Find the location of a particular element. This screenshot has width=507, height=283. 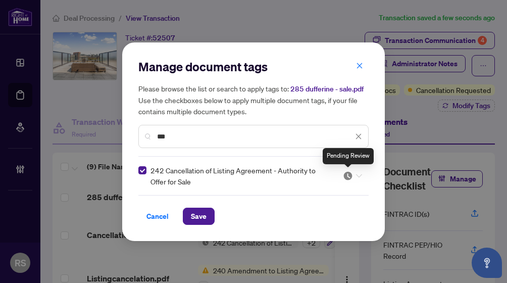

h5: Please browse the list or search to apply tags to: Use the checkboxes below to apply multiple doc... is located at coordinates (254, 99).